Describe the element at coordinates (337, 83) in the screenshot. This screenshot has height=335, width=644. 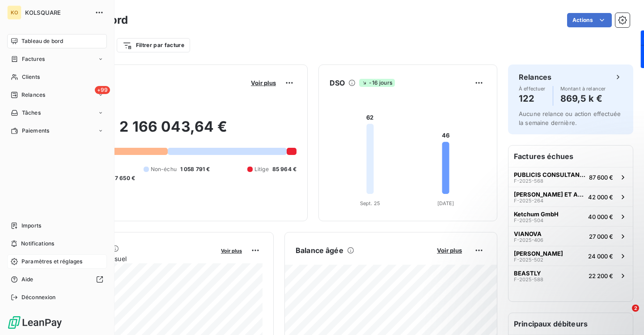
I see `h6: DSO` at that location.